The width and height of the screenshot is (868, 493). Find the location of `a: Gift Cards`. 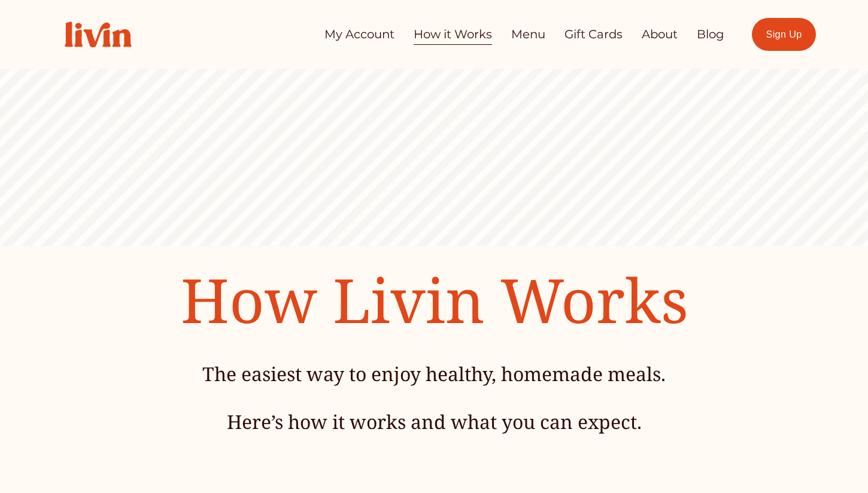

a: Gift Cards is located at coordinates (593, 34).